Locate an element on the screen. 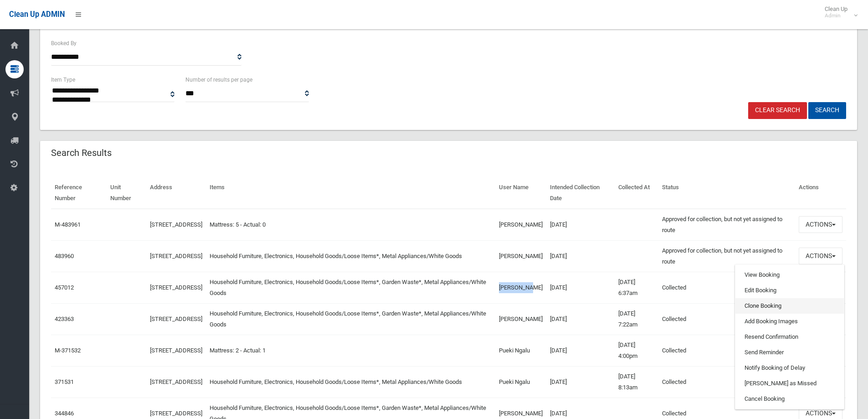 Image resolution: width=868 pixels, height=419 pixels. a: Clone Booking is located at coordinates (790, 306).